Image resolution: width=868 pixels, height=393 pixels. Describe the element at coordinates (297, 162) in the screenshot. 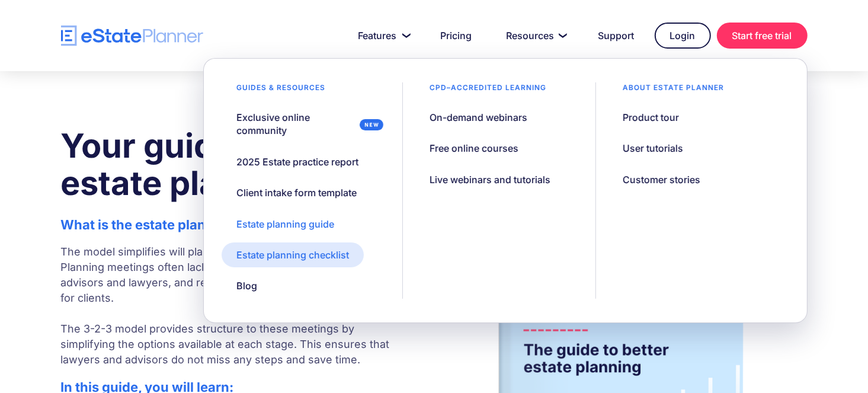

I see `div: 2025 Estate practice report` at that location.